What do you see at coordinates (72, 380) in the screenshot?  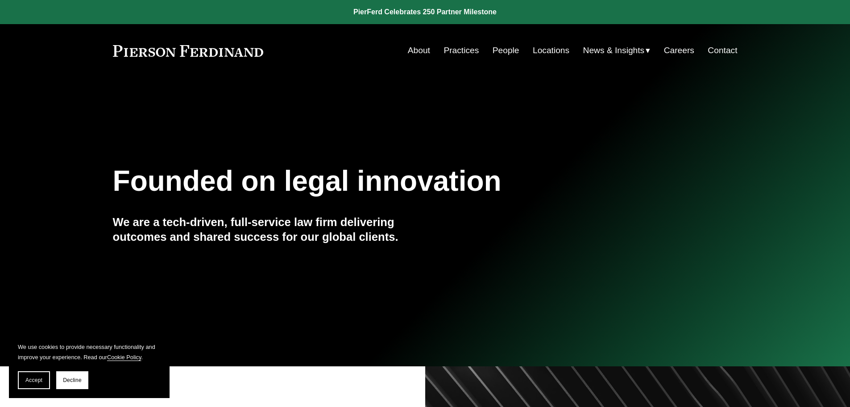 I see `span: Decline` at bounding box center [72, 380].